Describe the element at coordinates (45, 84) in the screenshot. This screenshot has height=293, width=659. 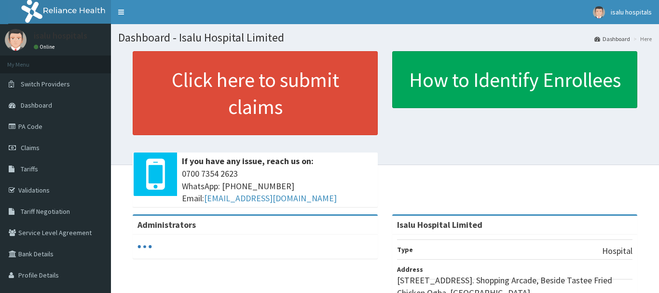
I see `span: Switch Providers` at that location.